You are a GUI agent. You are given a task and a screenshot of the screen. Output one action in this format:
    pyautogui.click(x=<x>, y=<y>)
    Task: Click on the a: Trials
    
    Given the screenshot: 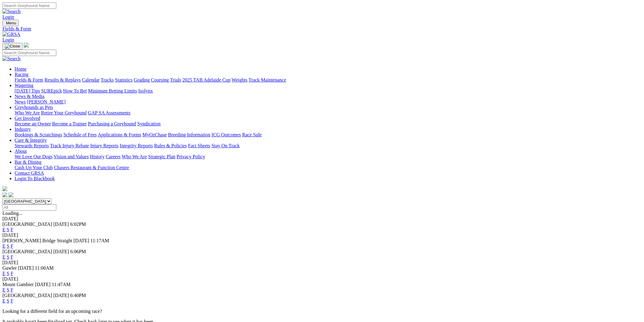 What is the action you would take?
    pyautogui.click(x=175, y=80)
    